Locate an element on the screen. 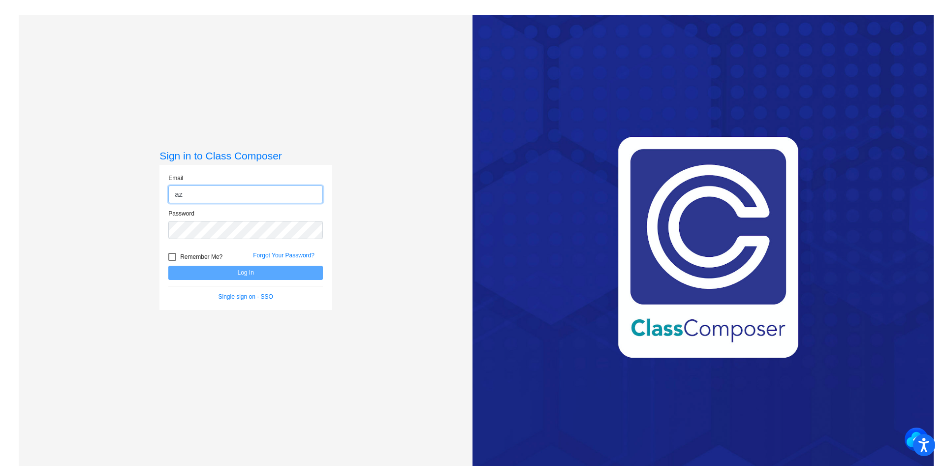 The image size is (945, 466). h3: Sign in to Class Composer is located at coordinates (246, 156).